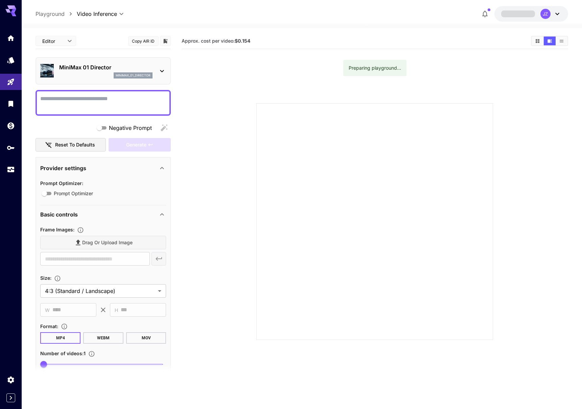  What do you see at coordinates (165, 41) in the screenshot?
I see `button: Add to library` at bounding box center [165, 41].